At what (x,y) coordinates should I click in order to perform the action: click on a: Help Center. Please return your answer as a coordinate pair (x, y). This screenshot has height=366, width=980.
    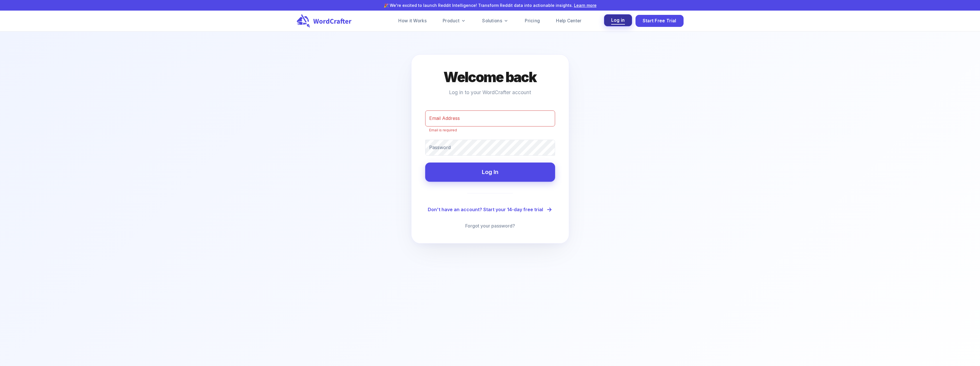
    Looking at the image, I should click on (569, 21).